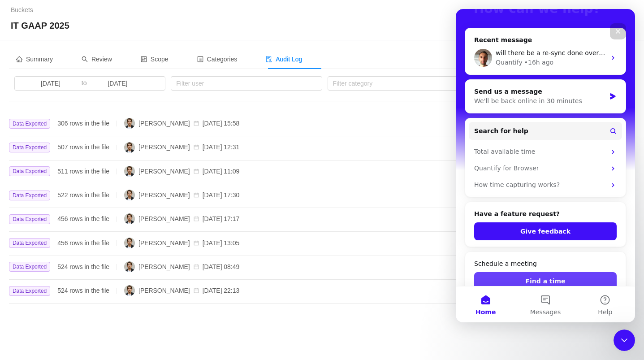  Describe the element at coordinates (217, 59) in the screenshot. I see `span: Categories` at that location.